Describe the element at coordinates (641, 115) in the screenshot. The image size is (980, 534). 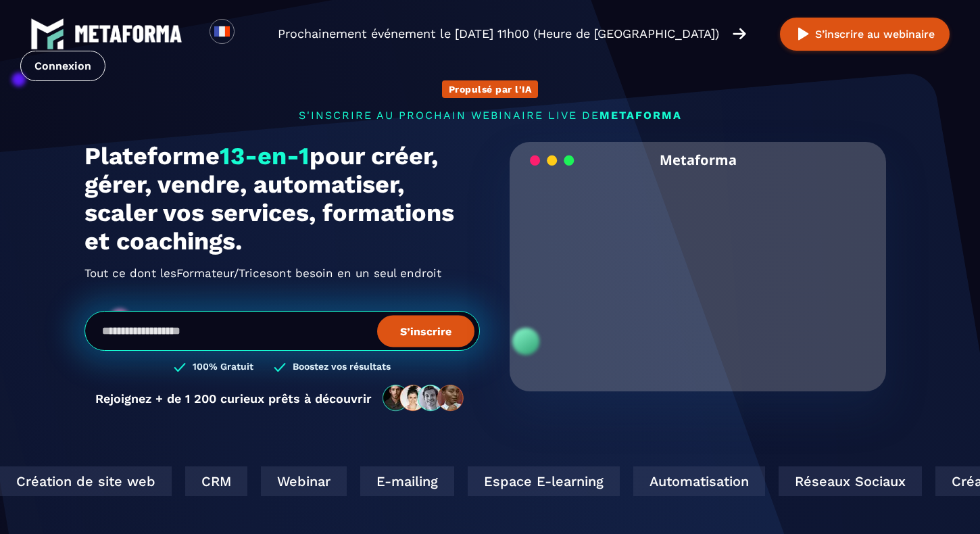
I see `span: METAFORMA` at that location.